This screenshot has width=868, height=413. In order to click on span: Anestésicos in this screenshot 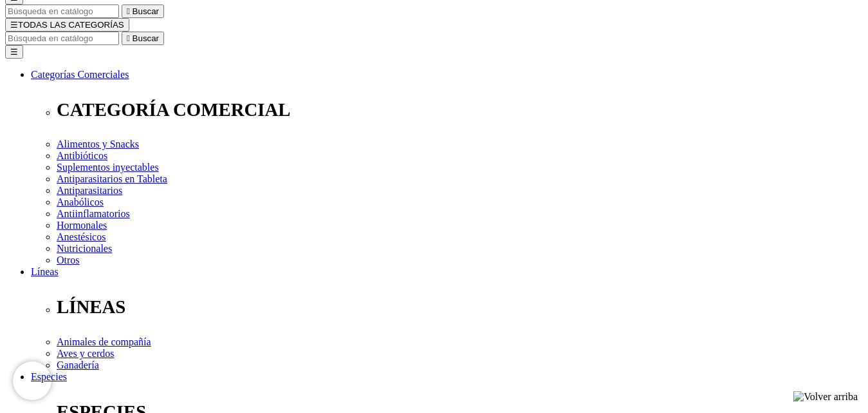, I will do `click(81, 236)`.